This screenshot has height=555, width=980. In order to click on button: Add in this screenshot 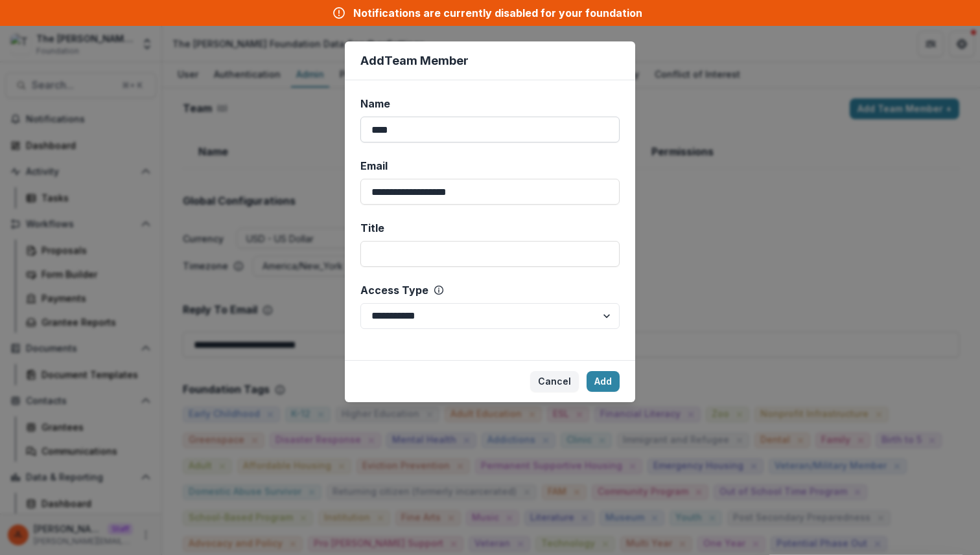, I will do `click(603, 382)`.